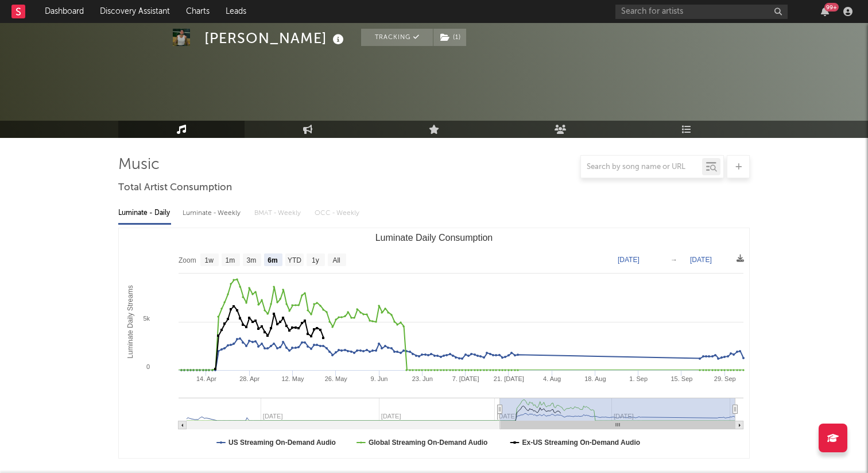 Image resolution: width=868 pixels, height=473 pixels. I want to click on text: 0, so click(148, 367).